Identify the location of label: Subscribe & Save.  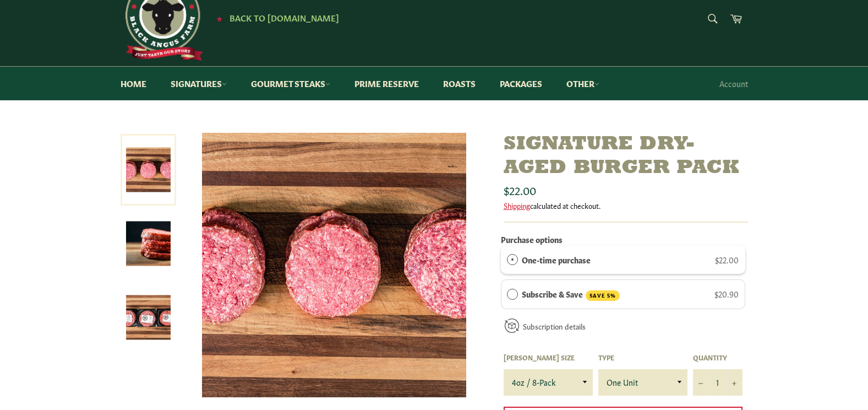
(571, 294).